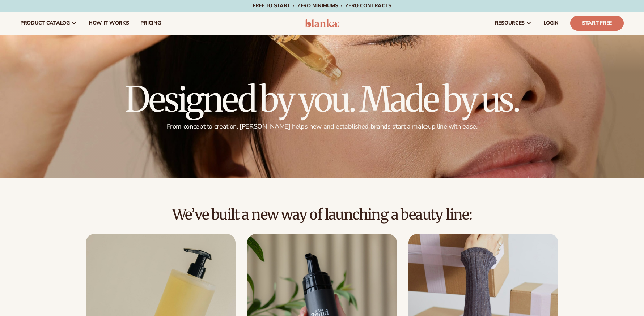  I want to click on a: How It Works, so click(109, 24).